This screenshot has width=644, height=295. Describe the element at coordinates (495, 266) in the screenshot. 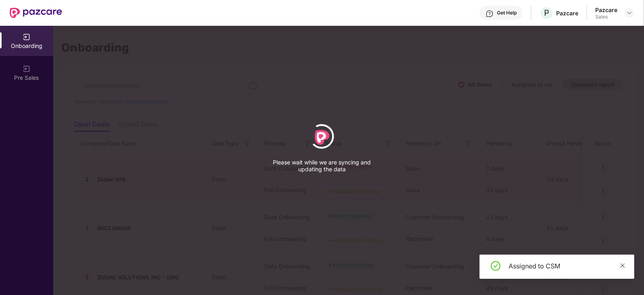

I see `span: check-circle` at that location.